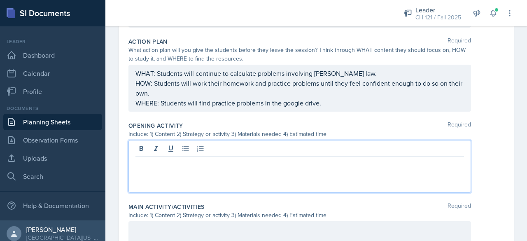 The height and width of the screenshot is (241, 527). I want to click on a: Uploads, so click(53, 158).